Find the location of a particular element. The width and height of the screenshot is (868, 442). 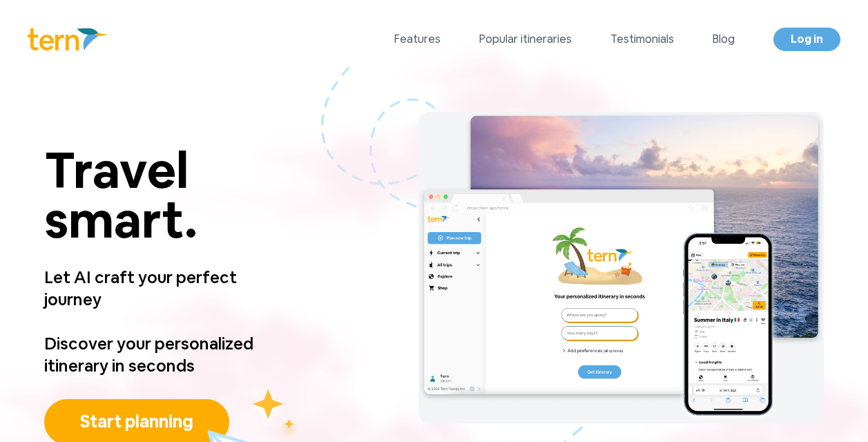

a: Features is located at coordinates (417, 40).